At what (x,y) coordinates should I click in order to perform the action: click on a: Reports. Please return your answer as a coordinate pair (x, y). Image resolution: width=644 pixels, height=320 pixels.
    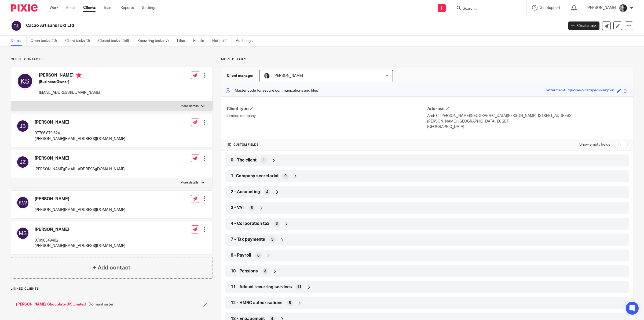
    Looking at the image, I should click on (127, 8).